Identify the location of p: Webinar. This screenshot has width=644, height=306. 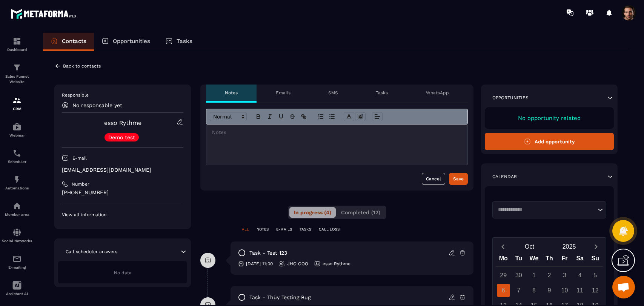
(17, 135).